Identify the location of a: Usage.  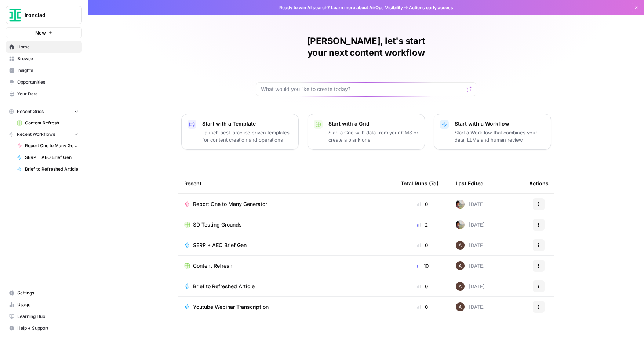
(43, 305).